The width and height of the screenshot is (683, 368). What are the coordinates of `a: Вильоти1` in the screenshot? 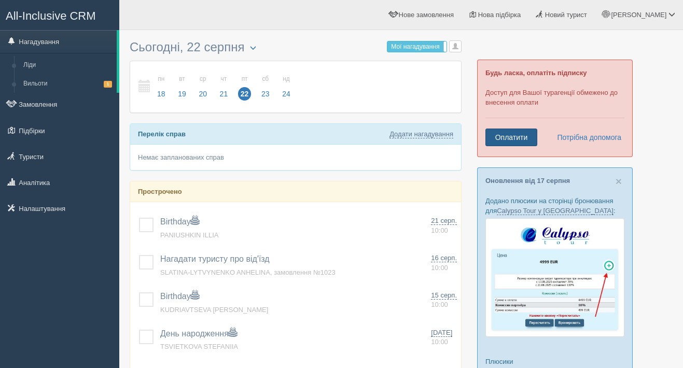 It's located at (67, 84).